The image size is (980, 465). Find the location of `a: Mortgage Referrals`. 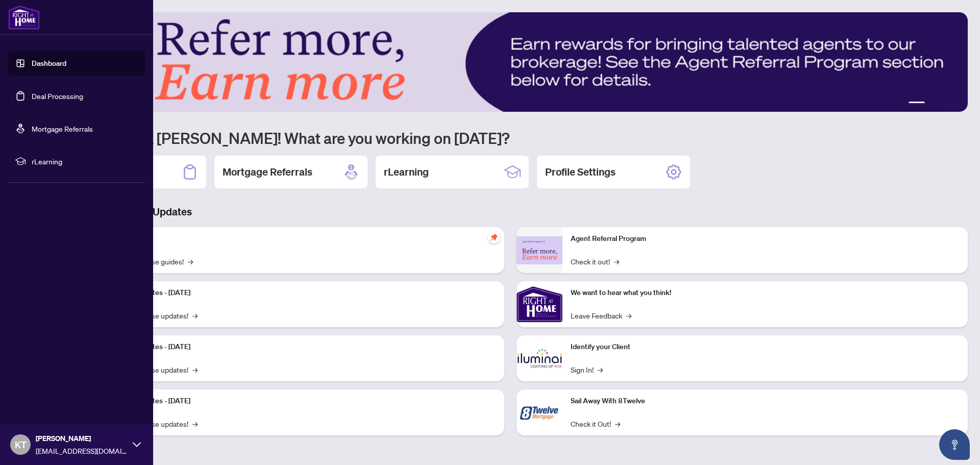

a: Mortgage Referrals is located at coordinates (62, 129).